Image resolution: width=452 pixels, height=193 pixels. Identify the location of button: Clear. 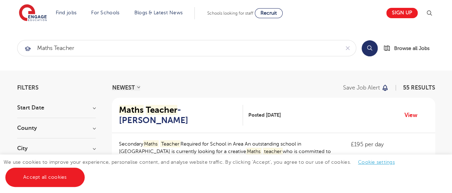
(348, 48).